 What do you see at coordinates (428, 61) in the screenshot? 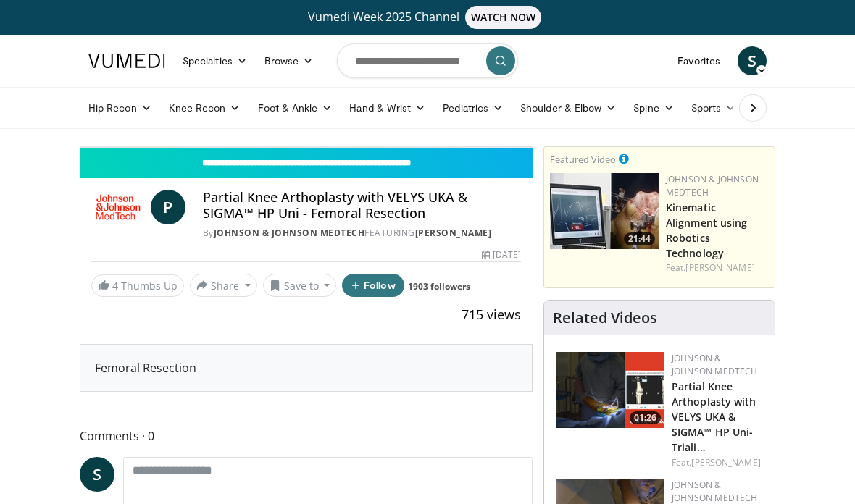
I see `input: Search topics, interventions` at bounding box center [428, 61].